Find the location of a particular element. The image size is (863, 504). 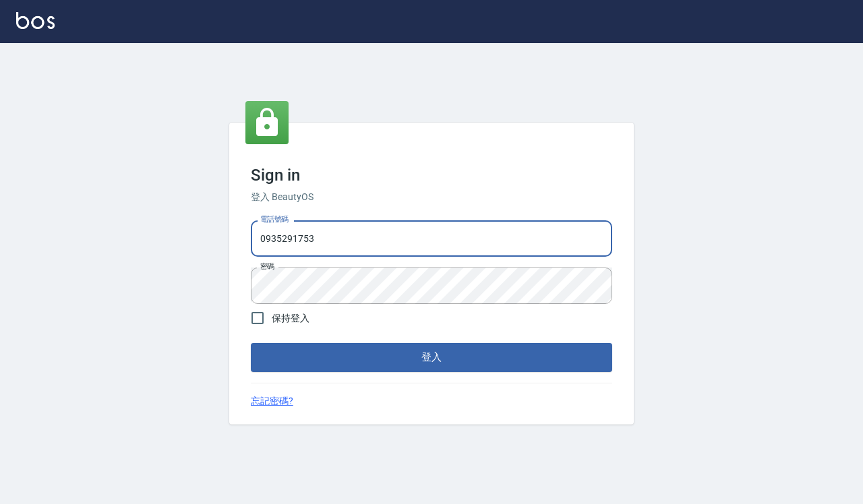

span: 保持登入 is located at coordinates (291, 318).